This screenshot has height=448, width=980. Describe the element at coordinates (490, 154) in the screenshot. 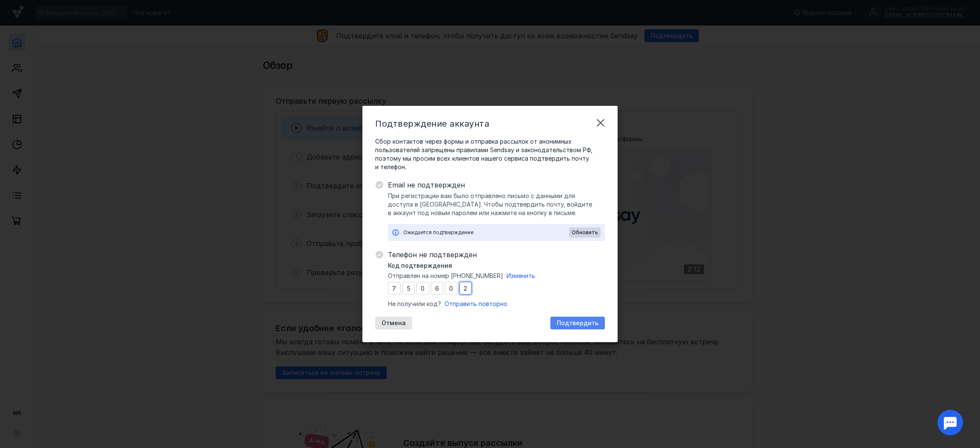

I see `span: Сбор контактов через формы и отправка рассылок от анонимных пользователей запрещены правилами Sen...` at that location.